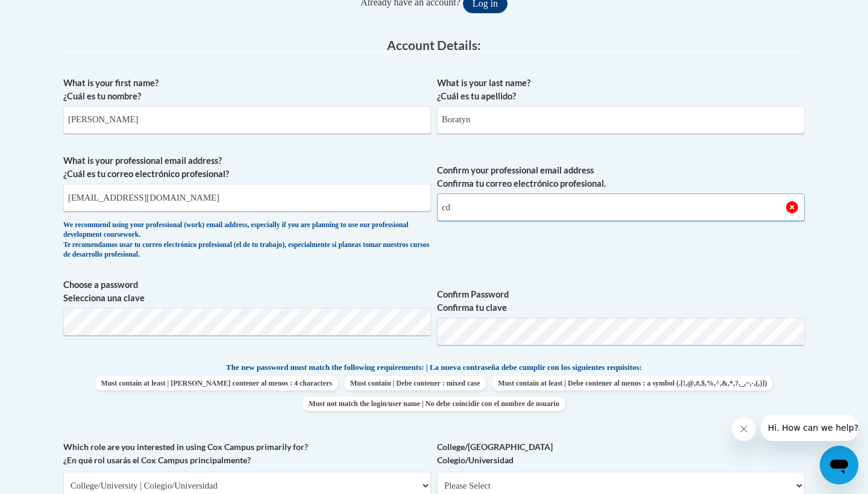 Image resolution: width=868 pixels, height=494 pixels. I want to click on div: We recommend using your professional (work) email address, especially if you are planning to use ..., so click(247, 241).